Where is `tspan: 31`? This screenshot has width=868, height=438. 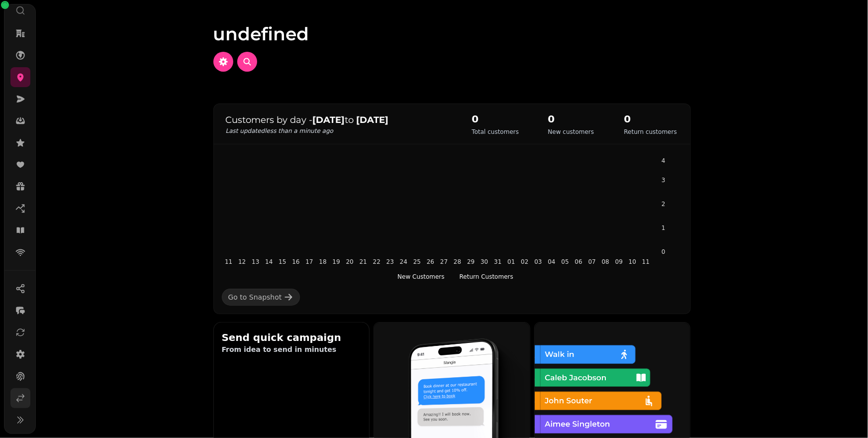 tspan: 31 is located at coordinates (498, 263).